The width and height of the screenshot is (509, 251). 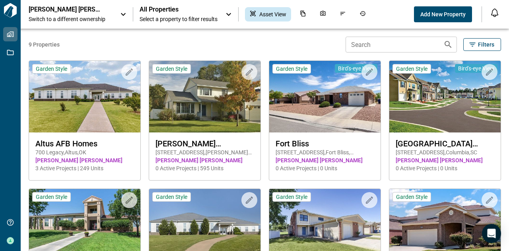 What do you see at coordinates (343, 14) in the screenshot?
I see `div: Issues & Info` at bounding box center [343, 14].